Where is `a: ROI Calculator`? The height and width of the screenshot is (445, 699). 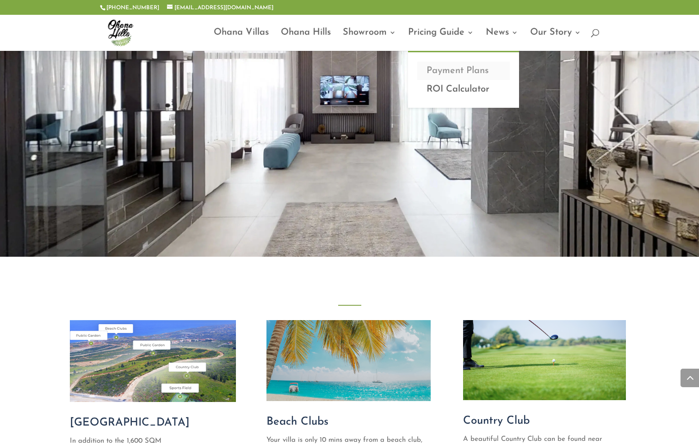 a: ROI Calculator is located at coordinates (463, 89).